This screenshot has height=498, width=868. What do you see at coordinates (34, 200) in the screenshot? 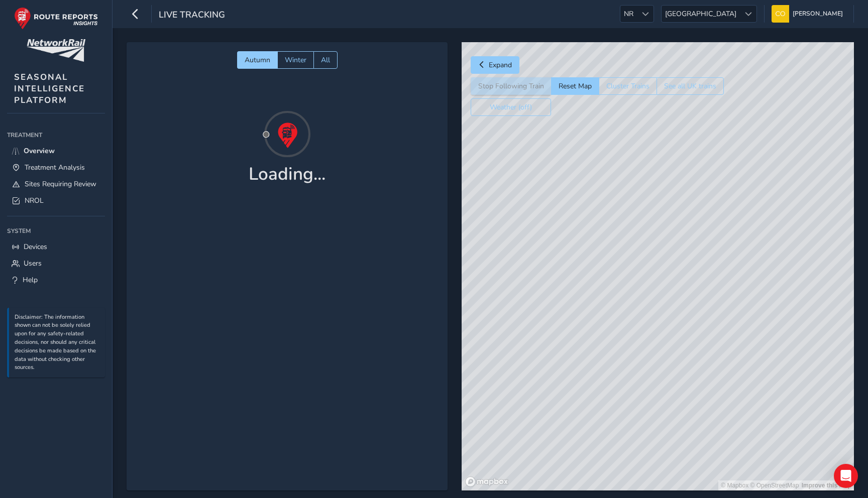
I see `span: NROL` at bounding box center [34, 200].